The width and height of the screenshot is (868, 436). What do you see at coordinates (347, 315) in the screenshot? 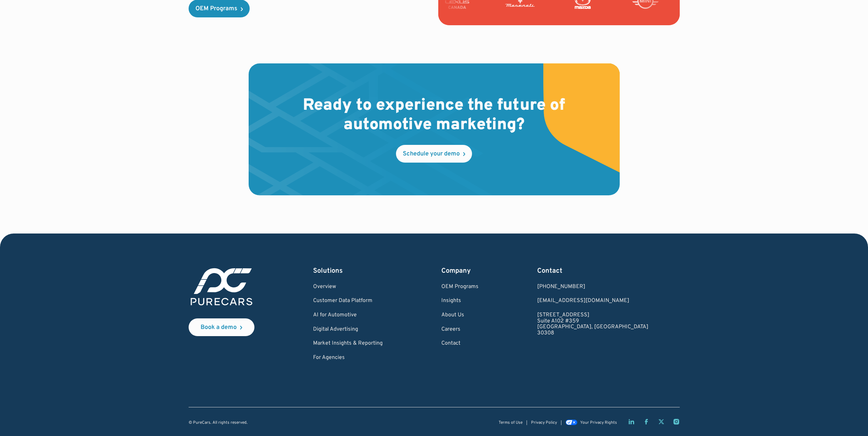
I see `a: AI for Automotive` at bounding box center [347, 315].